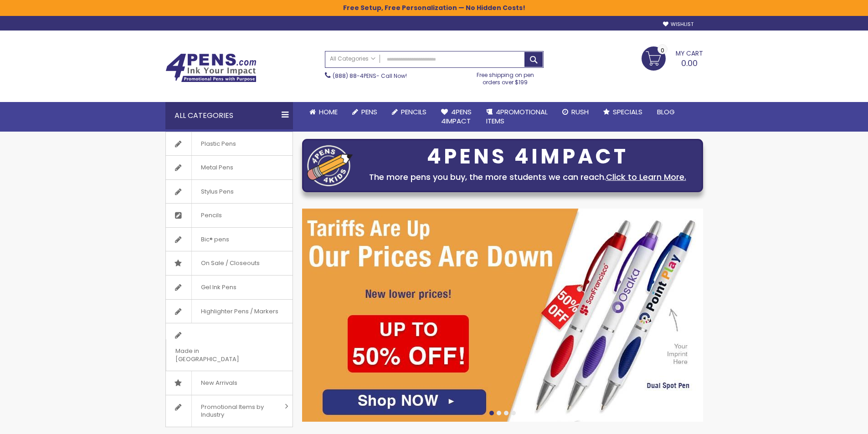 This screenshot has height=434, width=868. Describe the element at coordinates (229, 239) in the screenshot. I see `a: Bic® pens` at that location.